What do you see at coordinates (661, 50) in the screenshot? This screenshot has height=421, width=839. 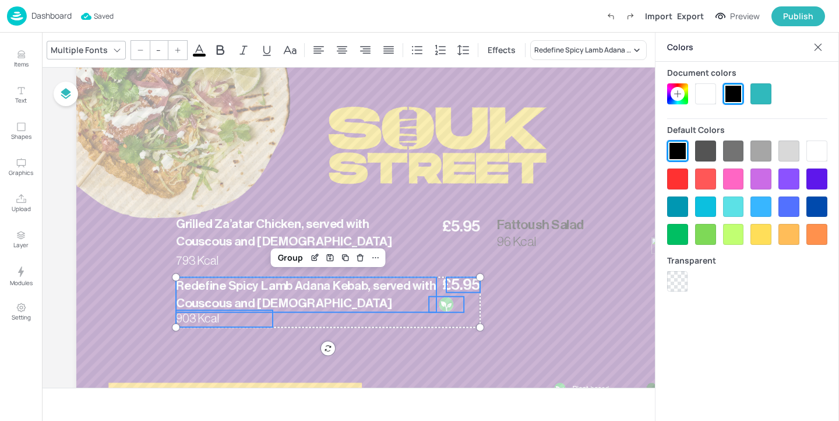 I see `div: Hide symbol` at bounding box center [661, 50].